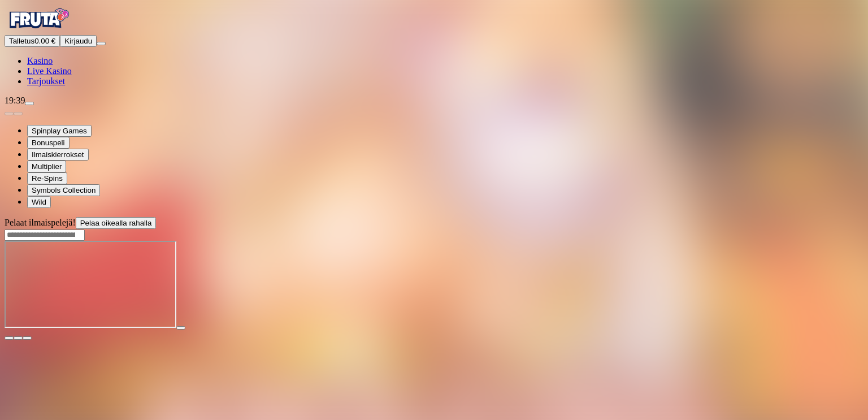  What do you see at coordinates (101, 43) in the screenshot?
I see `button: menu` at bounding box center [101, 43].